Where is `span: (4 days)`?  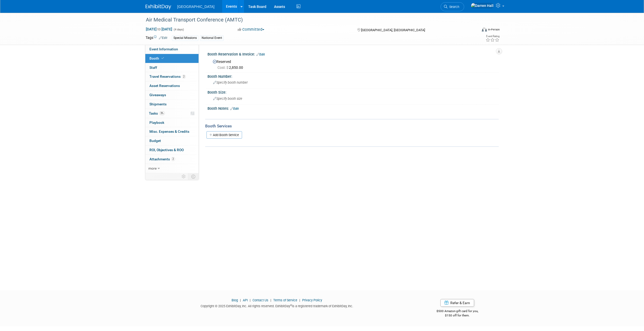 span: (4 days) is located at coordinates (179, 29).